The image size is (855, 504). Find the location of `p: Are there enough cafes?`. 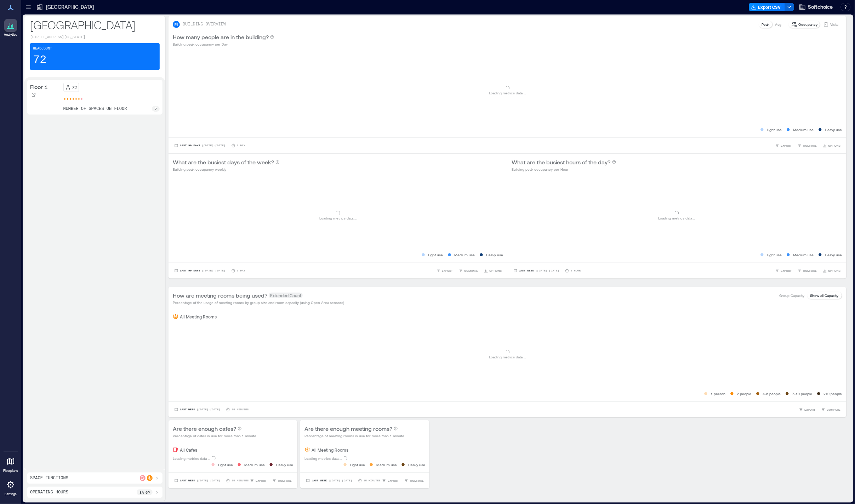

p: Are there enough cafes? is located at coordinates (204, 429).